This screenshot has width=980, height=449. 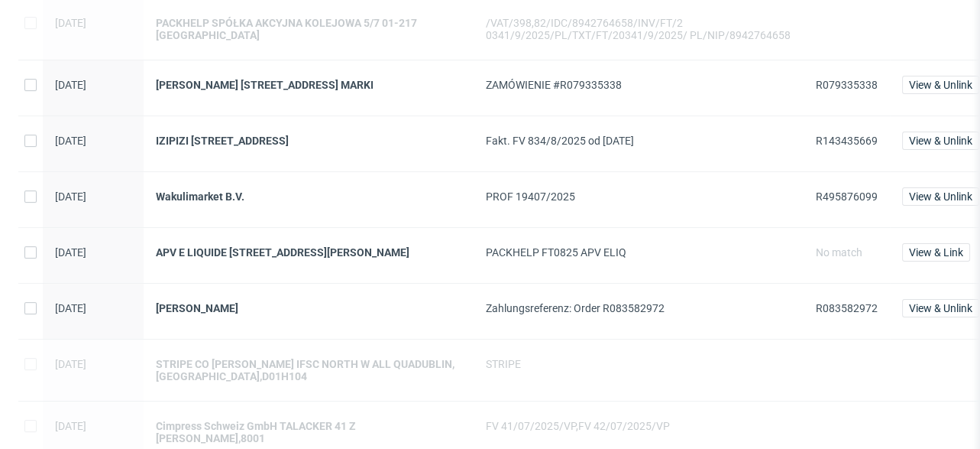 What do you see at coordinates (639, 29) in the screenshot?
I see `div: /VAT/398,82/IDC/8942764658/INV/FT/2 0341/9/2025/PL/TXT/FT/20341/9/2025/ PL/NIP/8942764658` at bounding box center [639, 29].